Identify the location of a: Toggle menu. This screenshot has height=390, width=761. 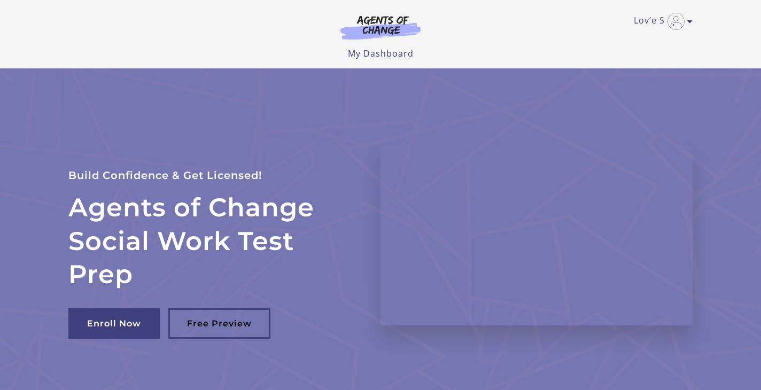
(660, 21).